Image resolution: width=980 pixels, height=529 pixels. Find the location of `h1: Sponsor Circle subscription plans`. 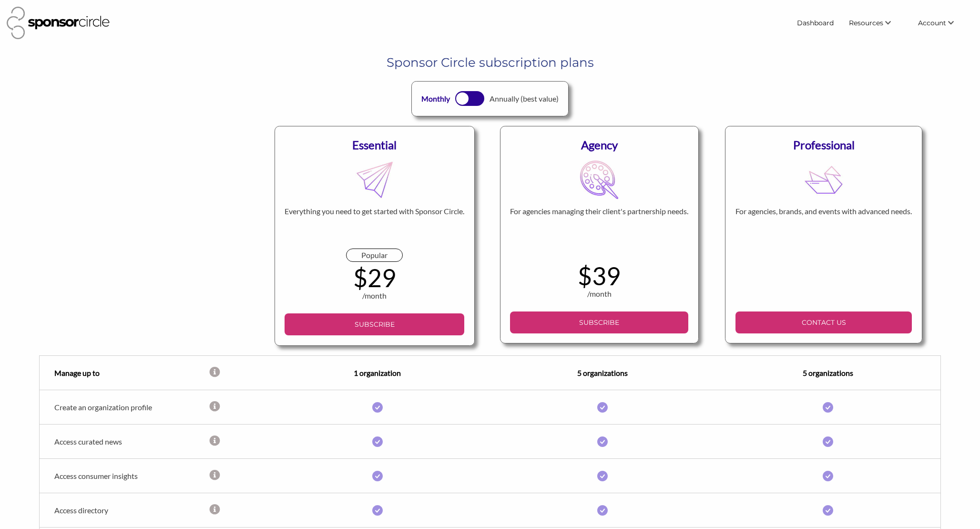

h1: Sponsor Circle subscription plans is located at coordinates (490, 63).